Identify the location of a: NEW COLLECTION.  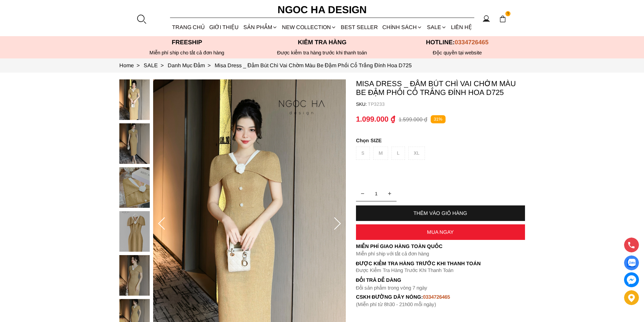
(309, 27).